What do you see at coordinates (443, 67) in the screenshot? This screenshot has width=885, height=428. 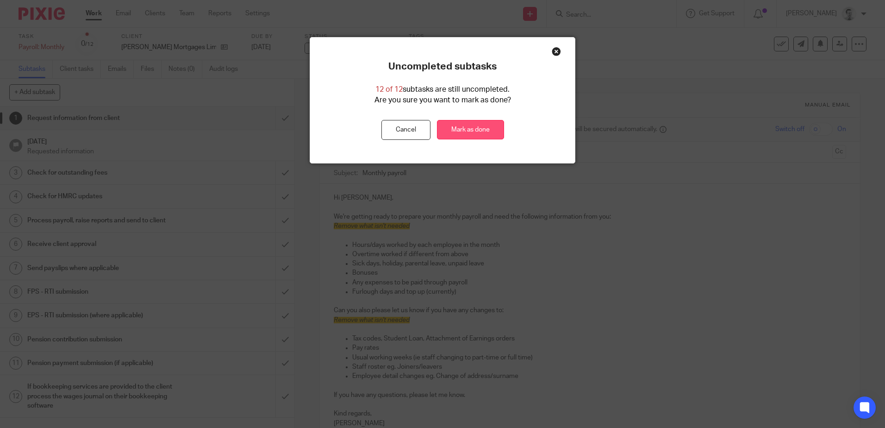 I see `p: Uncompleted subtasks` at bounding box center [443, 67].